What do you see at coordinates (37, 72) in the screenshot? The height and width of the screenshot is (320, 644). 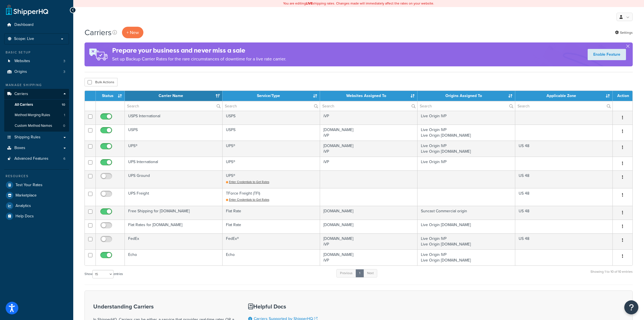 I see `li: Origins` at bounding box center [37, 72].